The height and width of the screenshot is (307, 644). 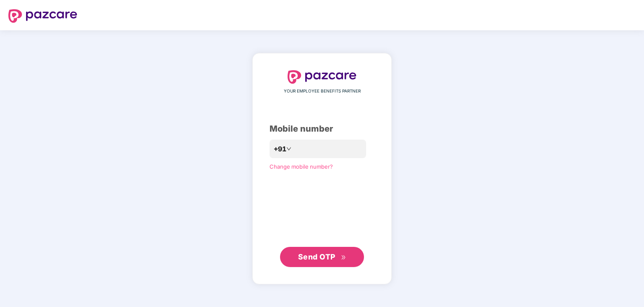 What do you see at coordinates (280, 149) in the screenshot?
I see `span: +91` at bounding box center [280, 149].